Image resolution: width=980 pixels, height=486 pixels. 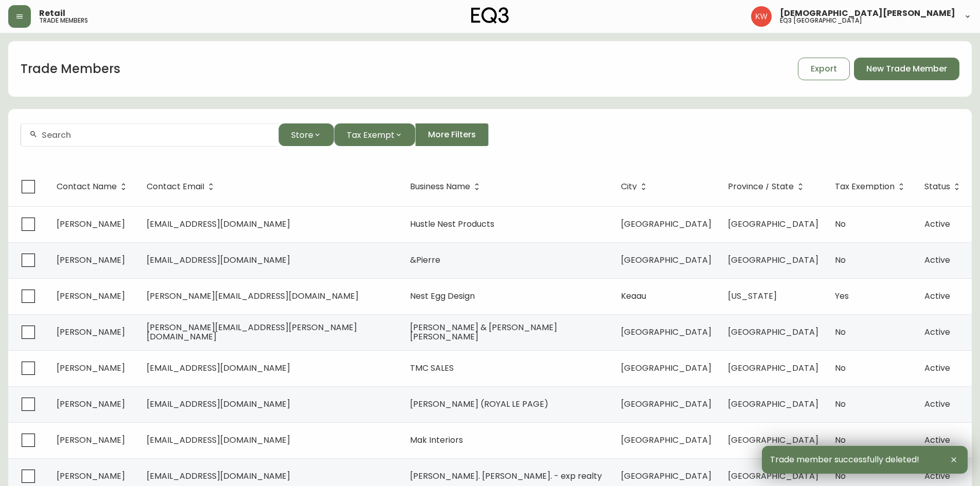 What do you see at coordinates (452, 135) in the screenshot?
I see `button: More Filters` at bounding box center [452, 135].